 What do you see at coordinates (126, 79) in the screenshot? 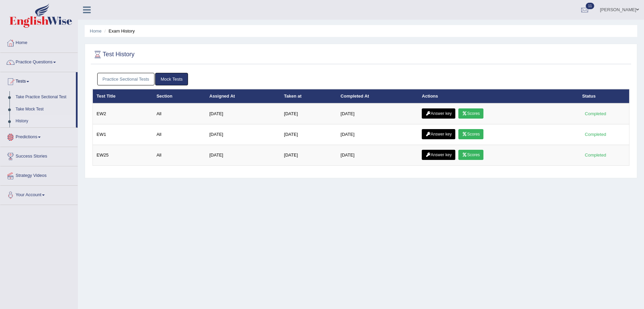
I see `a: Practice Sectional Tests` at bounding box center [126, 79].